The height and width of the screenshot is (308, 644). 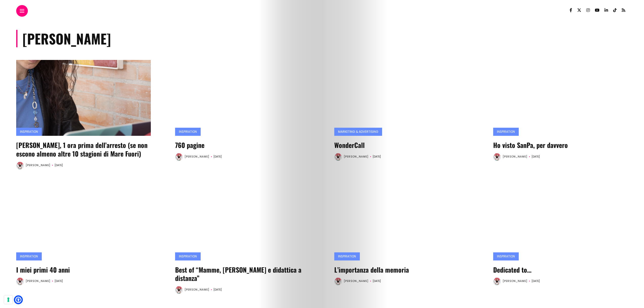 What do you see at coordinates (43, 270) in the screenshot?
I see `a: I miei primi 40 anni` at bounding box center [43, 270].